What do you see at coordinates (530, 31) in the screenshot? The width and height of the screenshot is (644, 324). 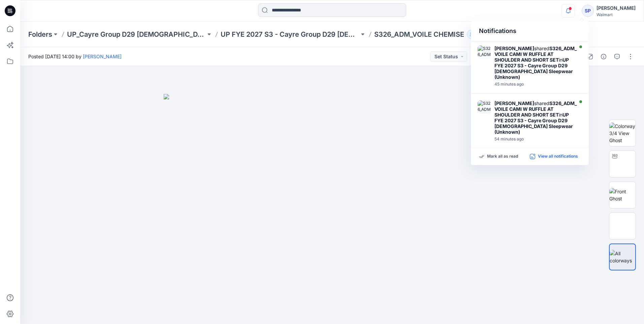 I see `div: Notifications` at bounding box center [530, 31].